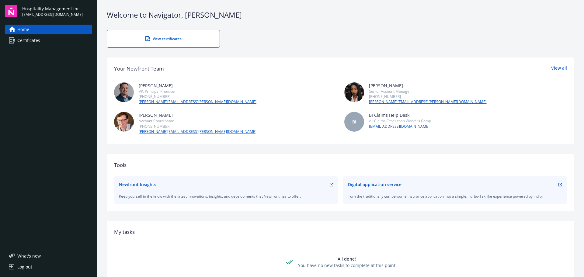  I want to click on span: BI, so click(354, 122).